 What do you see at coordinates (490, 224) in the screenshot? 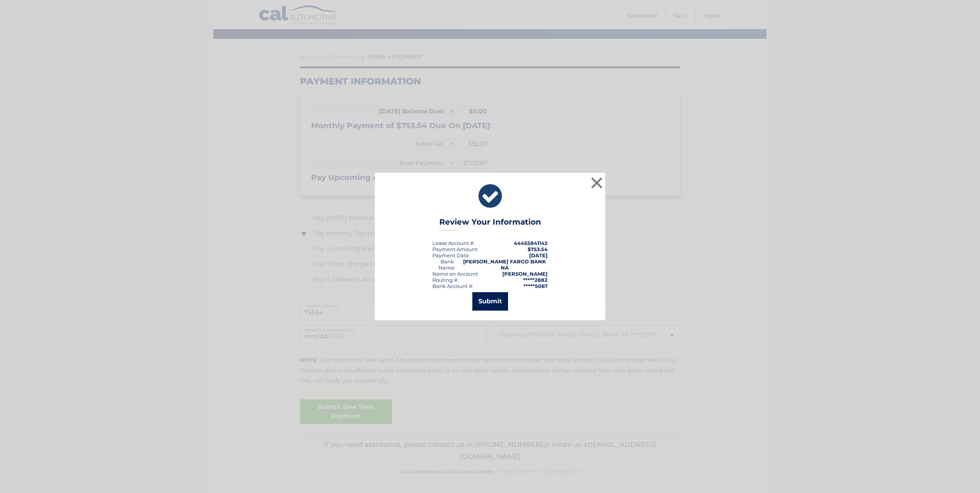
I see `h3: Review Your Information` at bounding box center [490, 224].